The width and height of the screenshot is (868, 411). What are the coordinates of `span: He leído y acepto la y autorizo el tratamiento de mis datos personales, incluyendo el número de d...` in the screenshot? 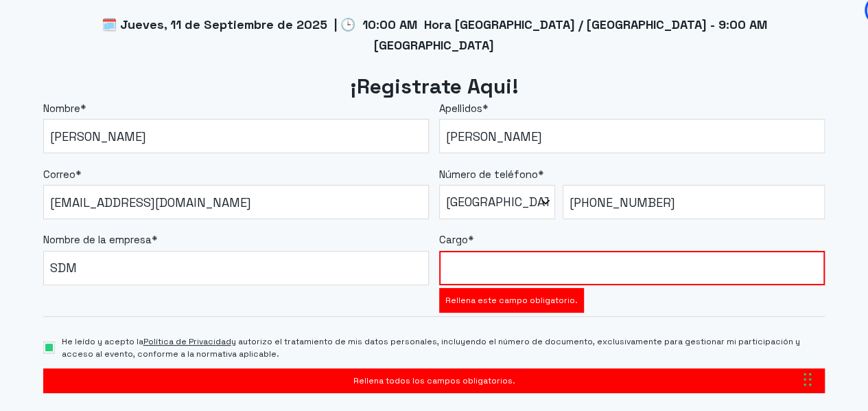 It's located at (444, 347).